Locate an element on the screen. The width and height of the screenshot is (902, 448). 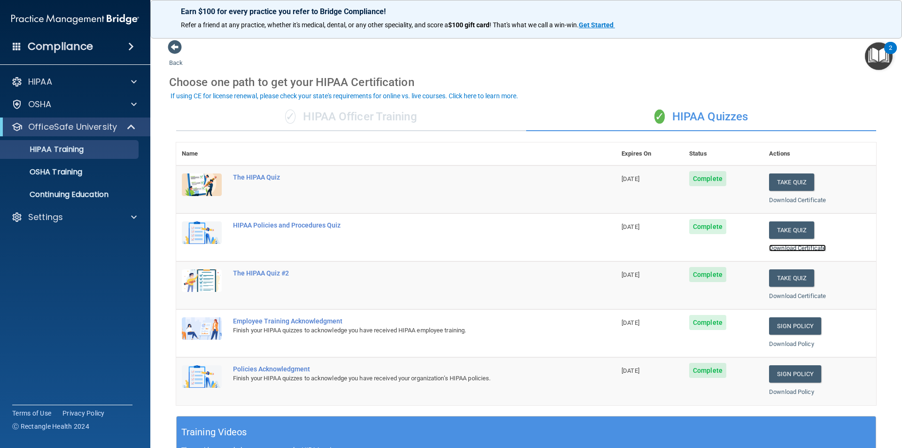
div: Finish your HIPAA quizzes to acknowledge you have received your organization’s HIPAA policies. is located at coordinates (401, 378).